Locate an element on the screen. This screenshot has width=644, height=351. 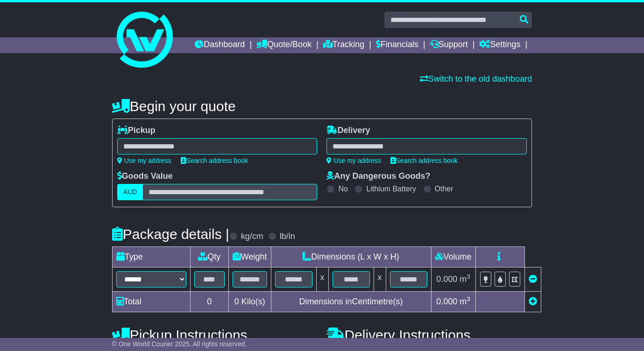
td: Dimensions (L x W x H) is located at coordinates (351, 257).